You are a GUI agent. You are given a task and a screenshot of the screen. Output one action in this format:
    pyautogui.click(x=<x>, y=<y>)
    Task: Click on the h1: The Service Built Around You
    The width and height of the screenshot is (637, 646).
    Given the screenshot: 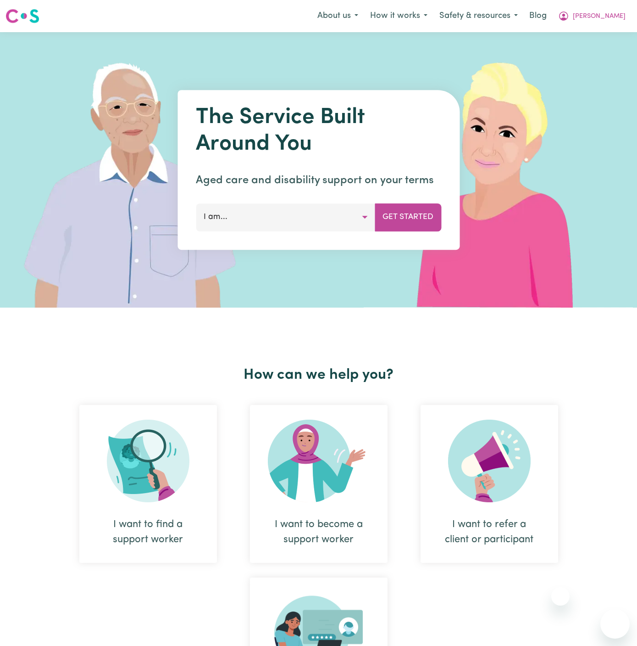 What is the action you would take?
    pyautogui.click(x=318, y=131)
    